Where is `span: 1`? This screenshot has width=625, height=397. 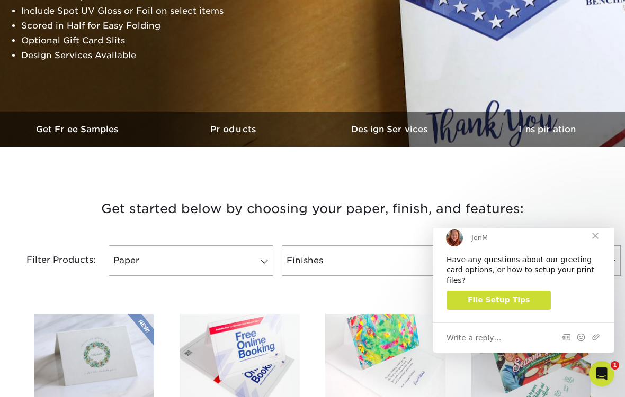 span: 1 is located at coordinates (614, 366).